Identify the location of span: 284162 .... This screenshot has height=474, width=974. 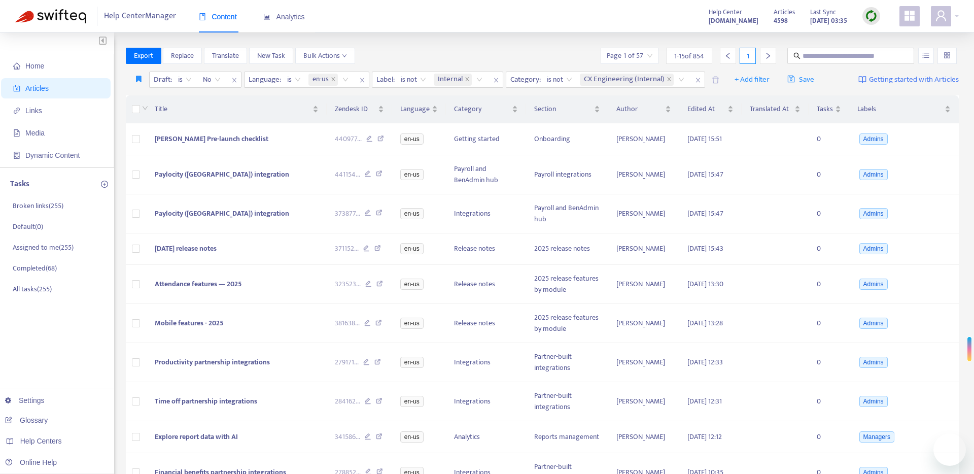
(347, 401).